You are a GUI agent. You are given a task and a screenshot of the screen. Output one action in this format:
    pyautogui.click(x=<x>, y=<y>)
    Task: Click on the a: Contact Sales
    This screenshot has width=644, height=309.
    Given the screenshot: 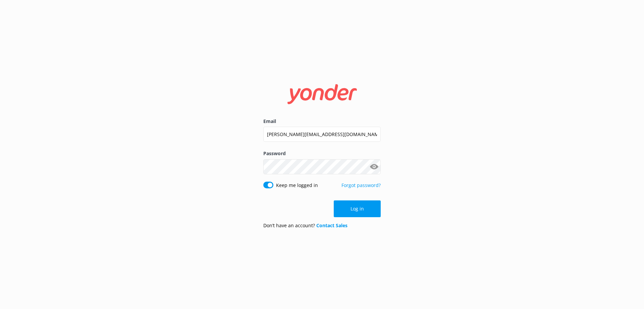 What is the action you would take?
    pyautogui.click(x=332, y=225)
    